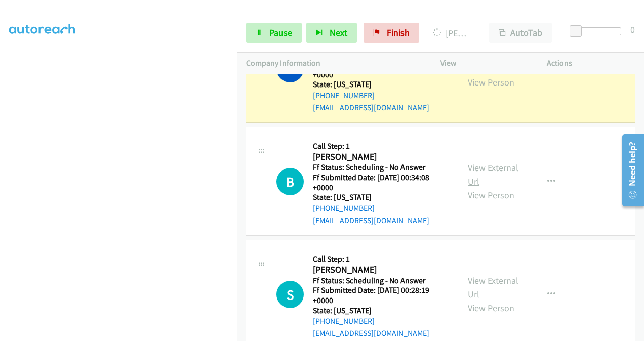 The image size is (644, 341). Describe the element at coordinates (290, 294) in the screenshot. I see `h1: S` at that location.